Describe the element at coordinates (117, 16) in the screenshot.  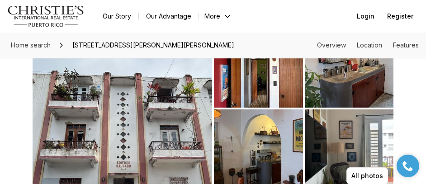
I see `a: Our Story` at that location.